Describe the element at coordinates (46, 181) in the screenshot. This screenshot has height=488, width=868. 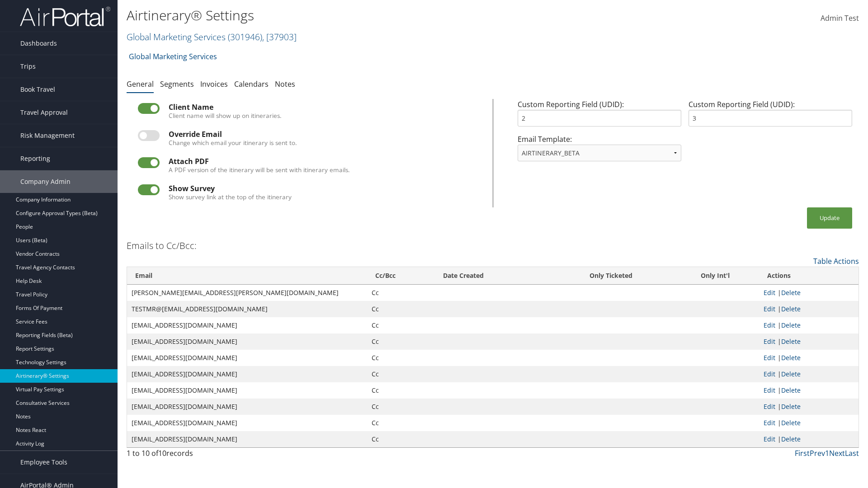
I see `span: Company Admin` at that location.